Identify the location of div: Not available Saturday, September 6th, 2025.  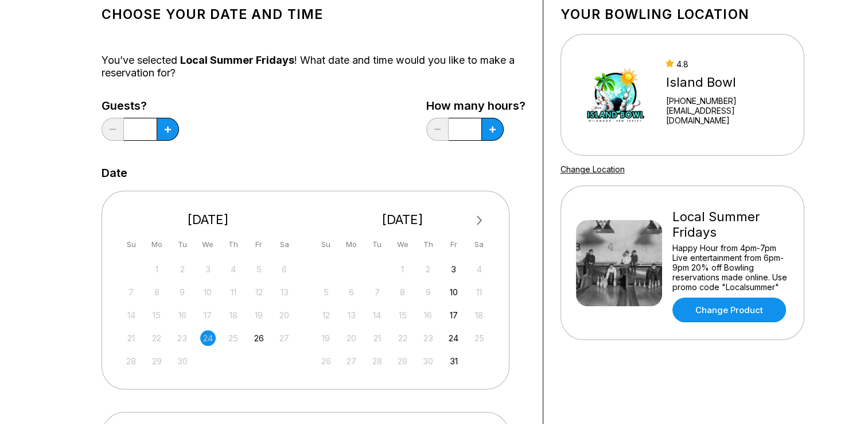
(284, 269).